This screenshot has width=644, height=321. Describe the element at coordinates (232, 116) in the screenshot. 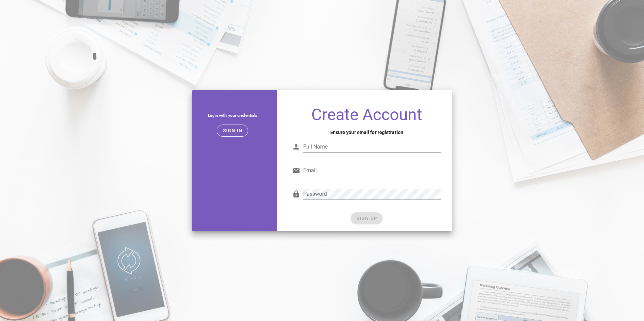

I see `h5: Login with your credentials` at that location.